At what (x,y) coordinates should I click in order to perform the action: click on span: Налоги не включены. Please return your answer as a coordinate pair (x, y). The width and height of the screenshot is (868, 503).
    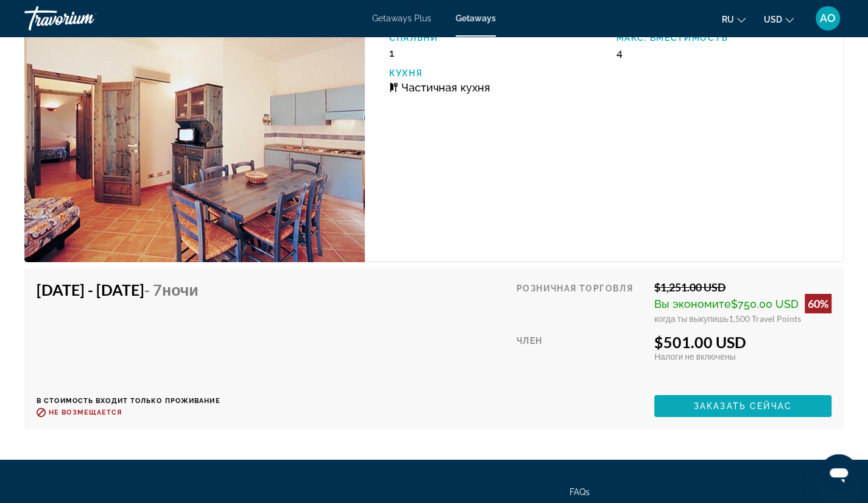
    Looking at the image, I should click on (694, 356).